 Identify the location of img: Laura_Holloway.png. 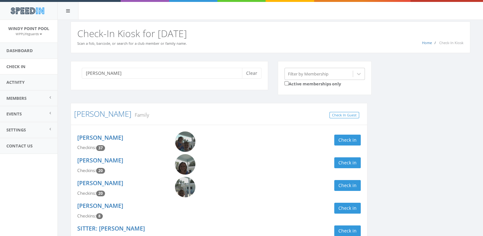
(185, 164).